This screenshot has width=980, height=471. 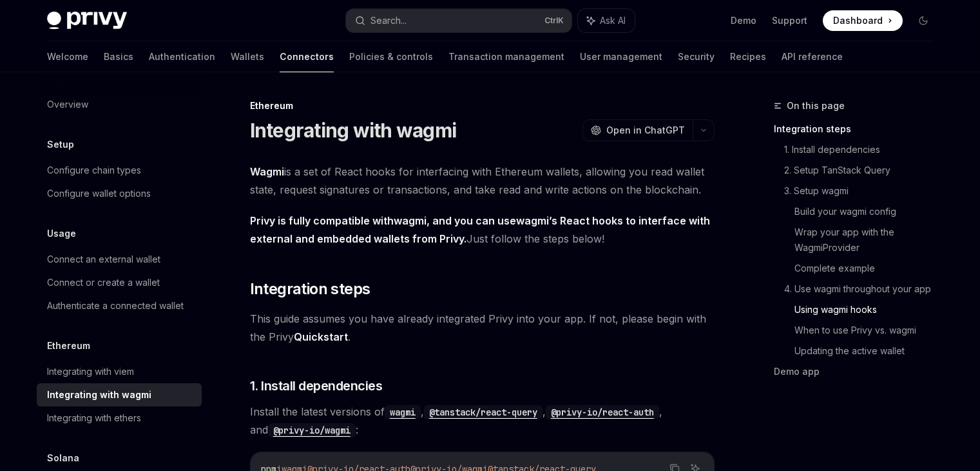 I want to click on span: 1. Install dependencies, so click(x=316, y=385).